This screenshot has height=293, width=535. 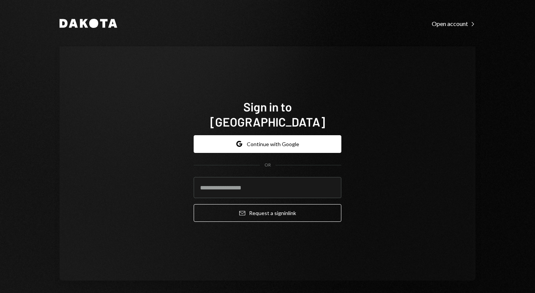 I want to click on button: Request a signinlink, so click(x=267, y=213).